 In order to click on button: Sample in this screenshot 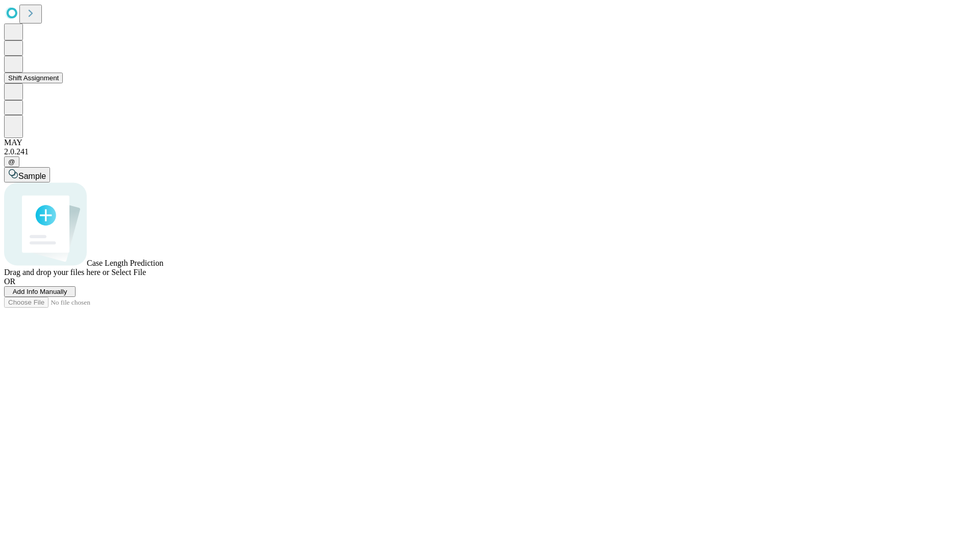, I will do `click(27, 175)`.